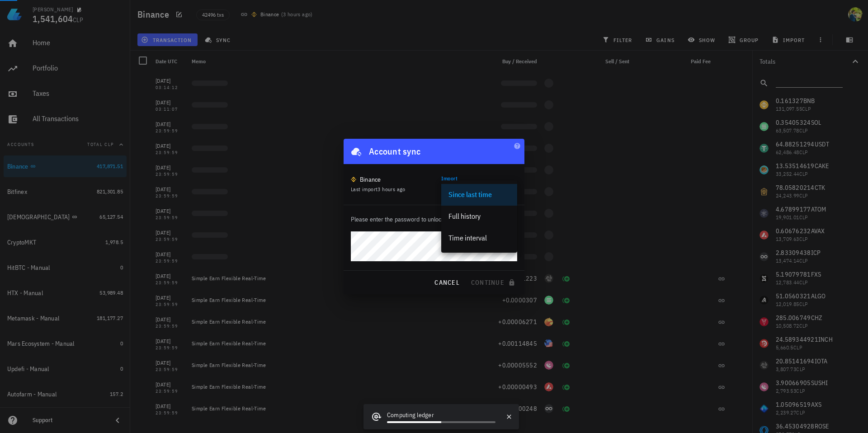 The height and width of the screenshot is (433, 868). What do you see at coordinates (378, 189) in the screenshot?
I see `span: Last import` at bounding box center [378, 189].